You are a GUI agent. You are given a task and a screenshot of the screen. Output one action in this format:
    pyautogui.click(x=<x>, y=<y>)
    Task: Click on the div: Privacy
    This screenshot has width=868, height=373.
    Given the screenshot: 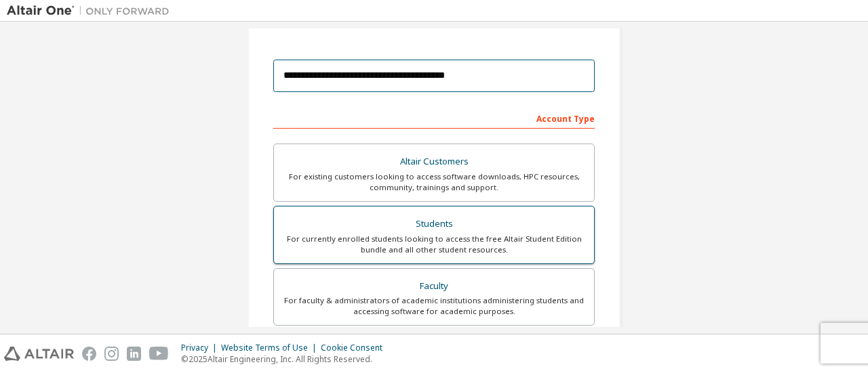 What is the action you would take?
    pyautogui.click(x=200, y=348)
    